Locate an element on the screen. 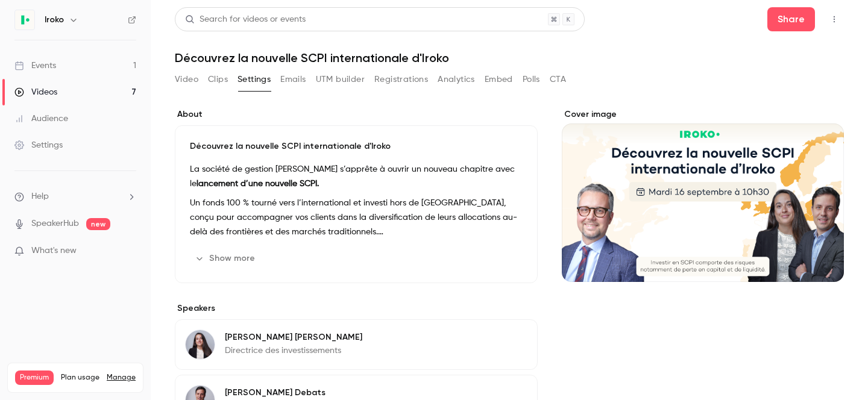 This screenshot has height=400, width=868. button: Share is located at coordinates (791, 19).